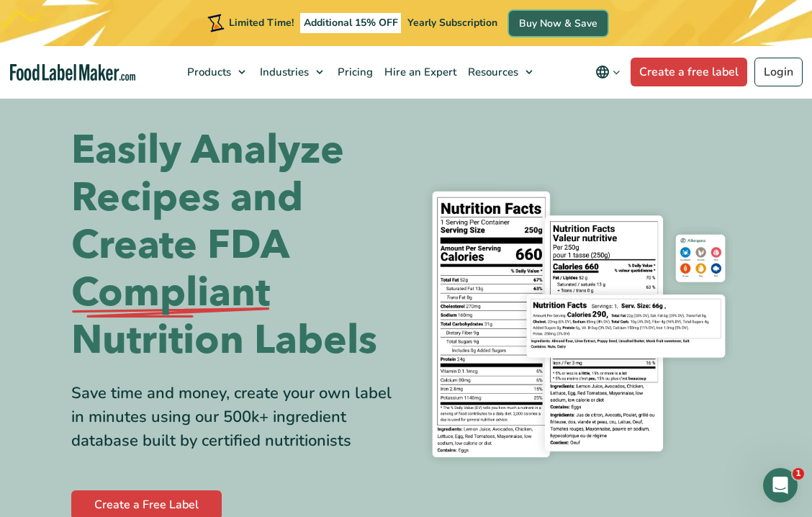 The height and width of the screenshot is (517, 812). What do you see at coordinates (491, 72) in the screenshot?
I see `span: Resources` at bounding box center [491, 72].